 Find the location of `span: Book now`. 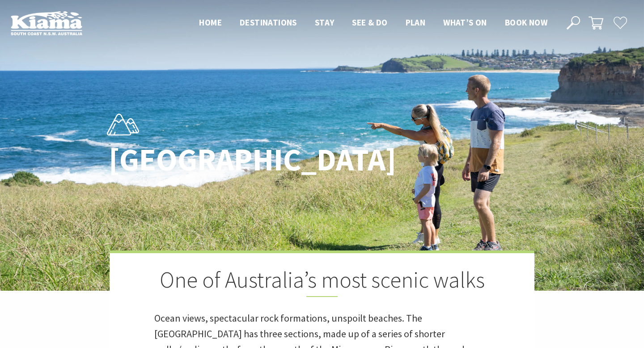

span: Book now is located at coordinates (526, 22).